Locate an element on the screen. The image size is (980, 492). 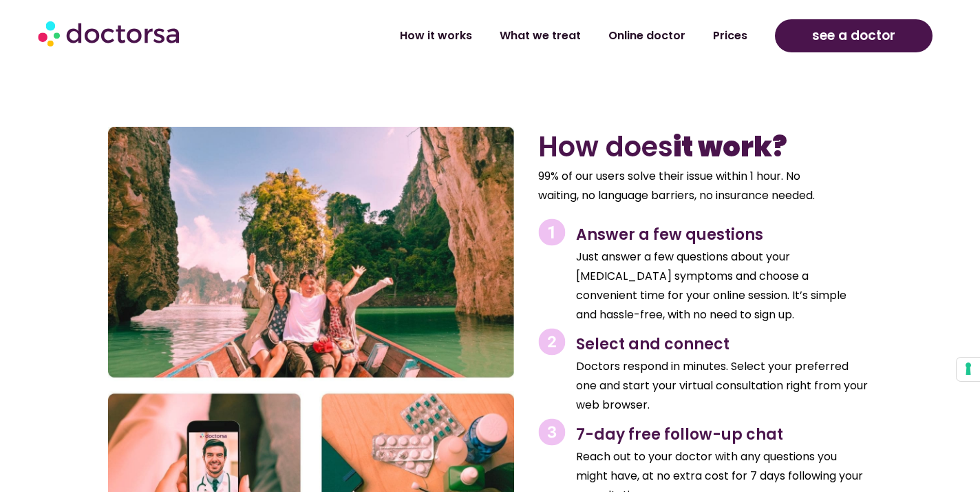
a: What we treat is located at coordinates (540, 35).